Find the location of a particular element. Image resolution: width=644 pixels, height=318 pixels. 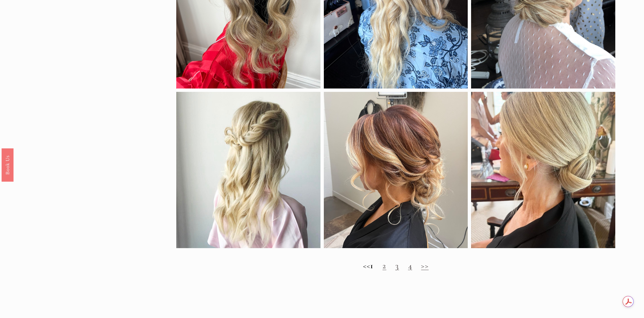

a: 3 is located at coordinates (397, 266).